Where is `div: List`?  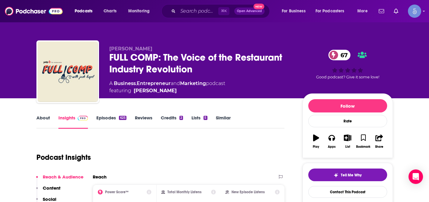
div: List is located at coordinates (348, 147).